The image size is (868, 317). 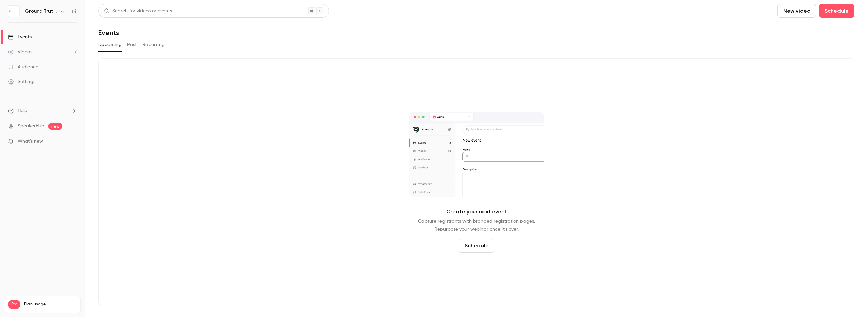 What do you see at coordinates (110, 45) in the screenshot?
I see `button: Upcoming` at bounding box center [110, 45].